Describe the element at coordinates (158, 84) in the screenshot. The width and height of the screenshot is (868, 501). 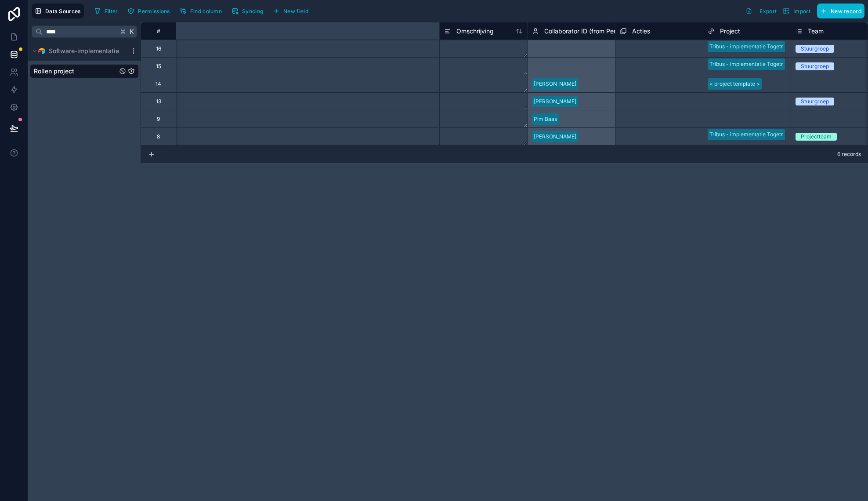
I see `div: 14` at that location.